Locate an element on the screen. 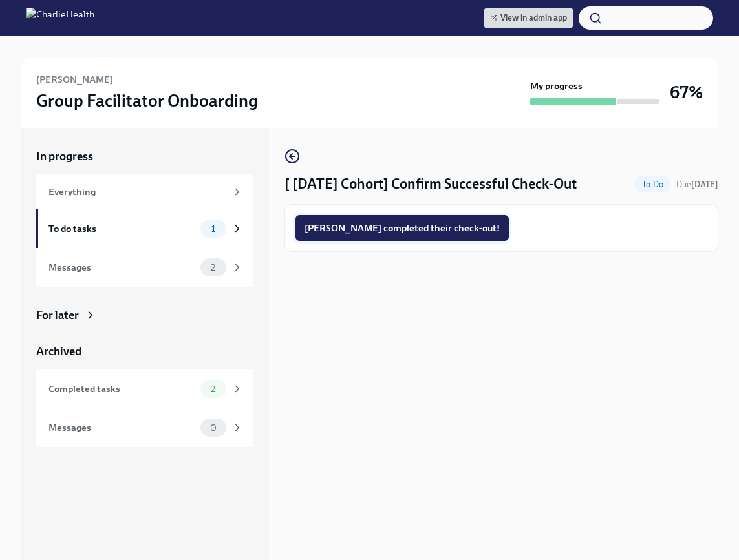  div: Completed tasks is located at coordinates (121, 389).